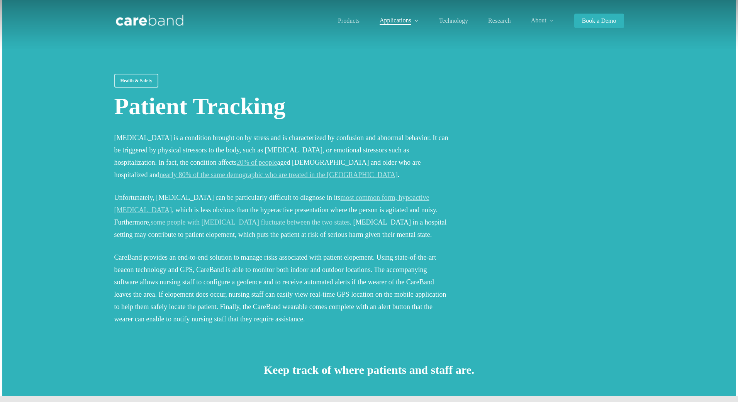 This screenshot has height=402, width=738. What do you see at coordinates (349, 21) in the screenshot?
I see `a: Products` at bounding box center [349, 21].